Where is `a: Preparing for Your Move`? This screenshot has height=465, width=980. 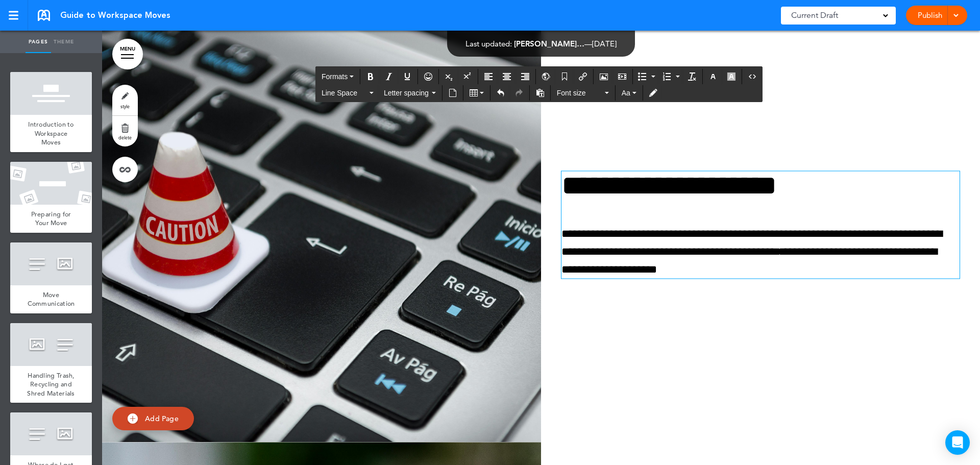 a: Preparing for Your Move is located at coordinates (51, 218).